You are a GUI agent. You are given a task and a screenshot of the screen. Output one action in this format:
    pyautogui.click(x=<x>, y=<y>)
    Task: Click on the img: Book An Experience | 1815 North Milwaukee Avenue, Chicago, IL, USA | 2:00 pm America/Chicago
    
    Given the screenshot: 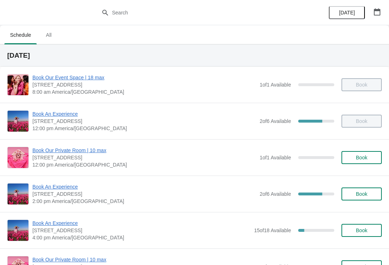 What is the action you would take?
    pyautogui.click(x=18, y=194)
    